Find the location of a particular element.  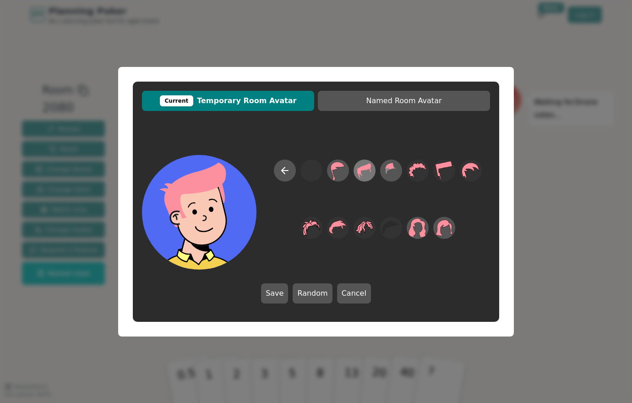

div: Current is located at coordinates (177, 101).